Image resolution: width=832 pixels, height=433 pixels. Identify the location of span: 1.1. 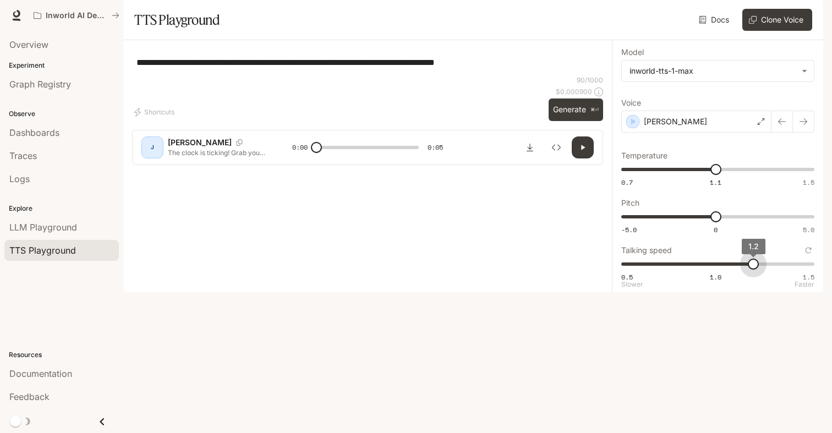
(716, 182).